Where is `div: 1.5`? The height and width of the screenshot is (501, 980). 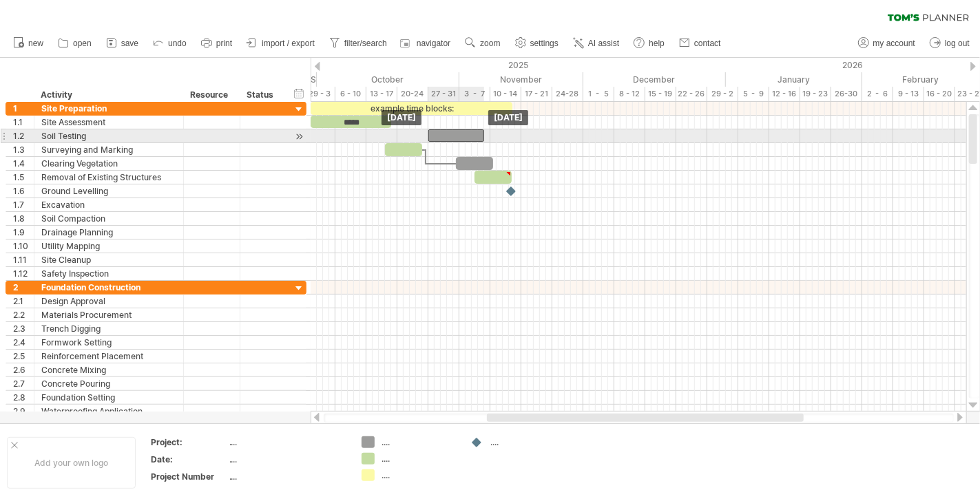
div: 1.5 is located at coordinates (24, 177).